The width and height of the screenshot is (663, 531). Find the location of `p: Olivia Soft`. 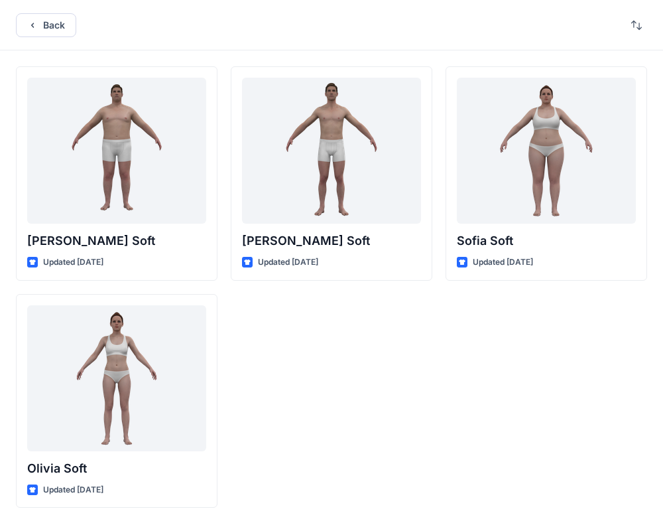

p: Olivia Soft is located at coordinates (117, 468).